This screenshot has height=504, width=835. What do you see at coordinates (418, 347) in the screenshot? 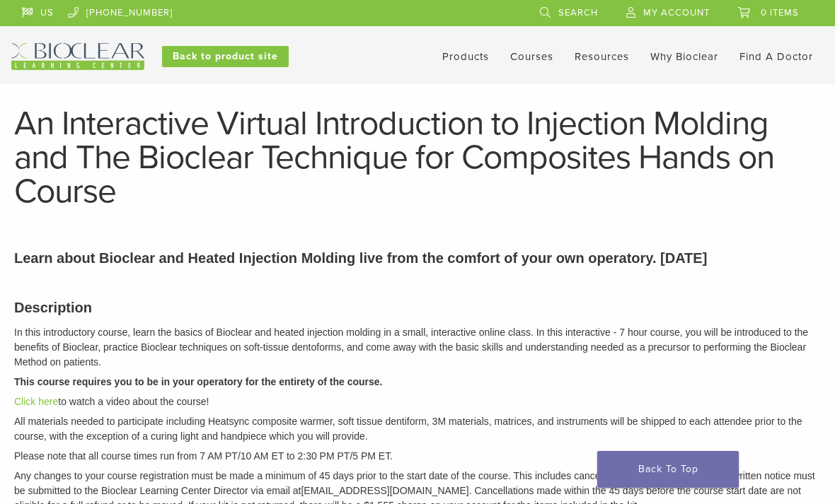
I see `p: In this introductory course, learn the basics of Bioclear and heated injection molding in a small...` at bounding box center [418, 347].